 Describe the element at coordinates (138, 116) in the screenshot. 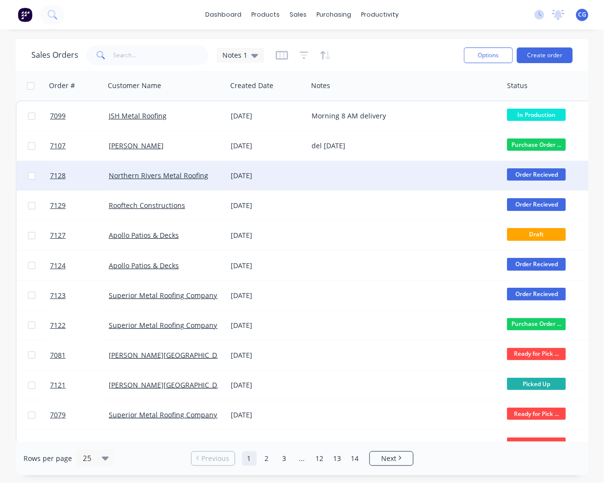

I see `a: JSH Metal Roofing` at that location.